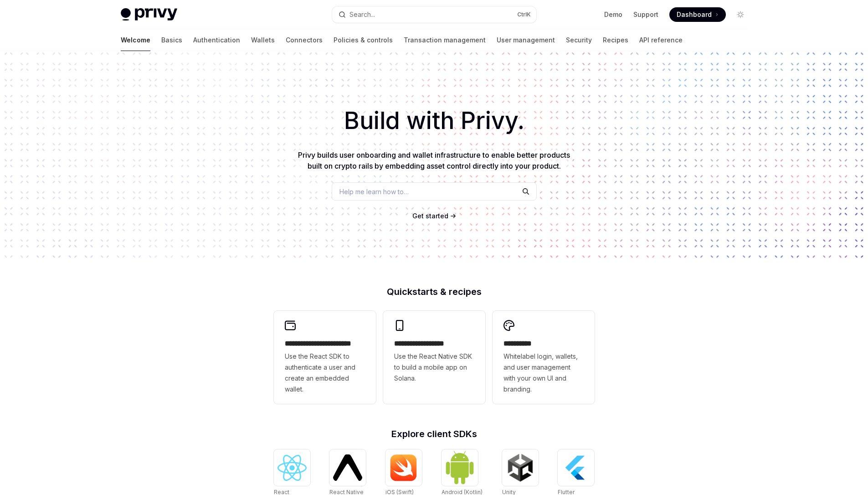  Describe the element at coordinates (362, 15) in the screenshot. I see `div: Search...` at that location.